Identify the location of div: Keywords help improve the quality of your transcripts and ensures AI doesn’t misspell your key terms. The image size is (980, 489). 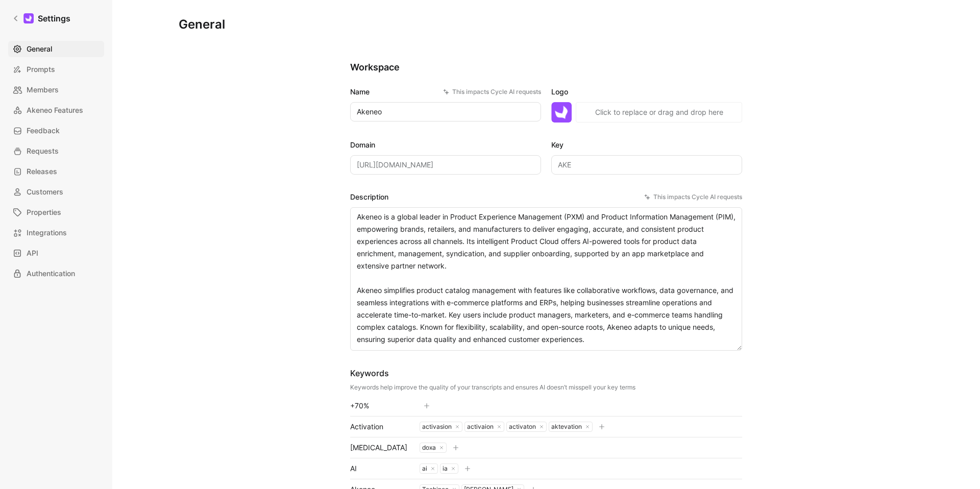
(492, 387).